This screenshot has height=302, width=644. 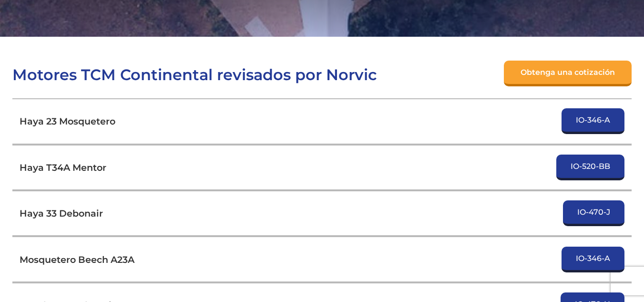 What do you see at coordinates (67, 121) in the screenshot?
I see `font: Haya 23 Mosquetero` at bounding box center [67, 121].